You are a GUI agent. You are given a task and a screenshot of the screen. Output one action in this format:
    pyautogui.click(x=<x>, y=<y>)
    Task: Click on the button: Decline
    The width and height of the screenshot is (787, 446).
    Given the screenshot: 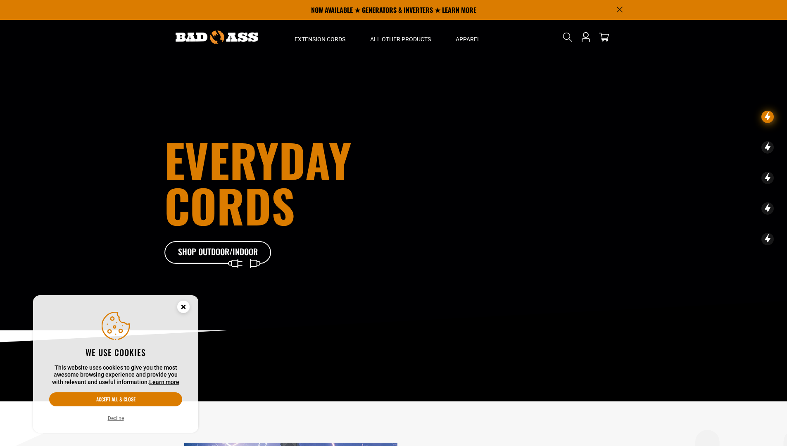 What is the action you would take?
    pyautogui.click(x=116, y=418)
    